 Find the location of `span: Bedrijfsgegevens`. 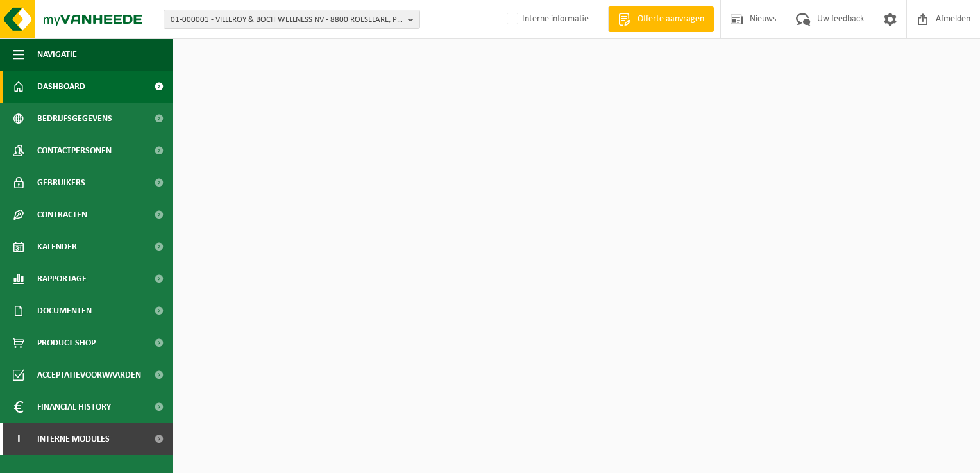

span: Bedrijfsgegevens is located at coordinates (75, 118).